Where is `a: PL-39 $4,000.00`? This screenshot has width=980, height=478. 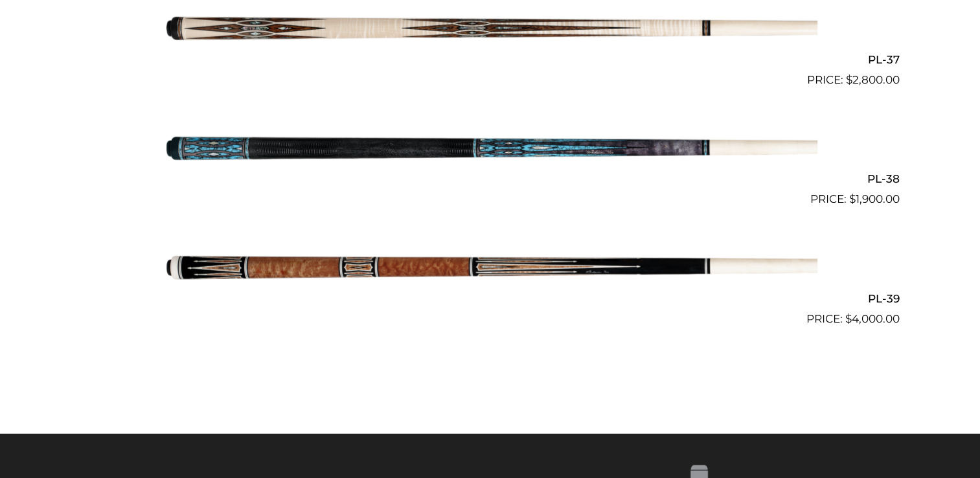 a: PL-39 $4,000.00 is located at coordinates (491, 270).